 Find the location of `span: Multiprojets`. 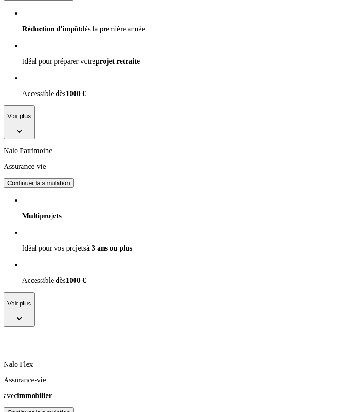

span: Multiprojets is located at coordinates (42, 215).